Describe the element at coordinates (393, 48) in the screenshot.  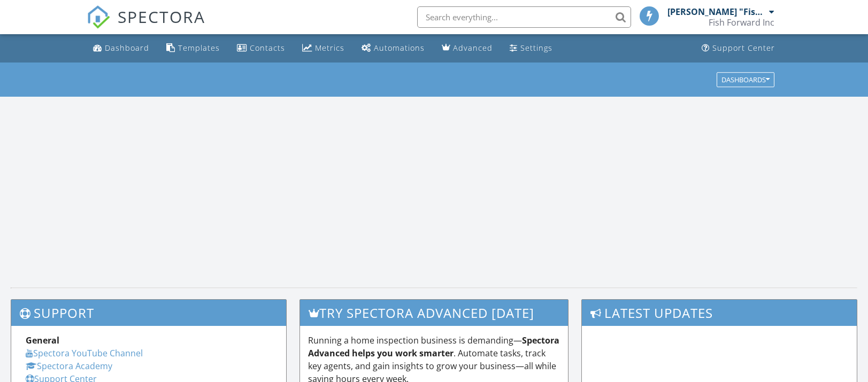
I see `a: Automations (Basic)` at that location.